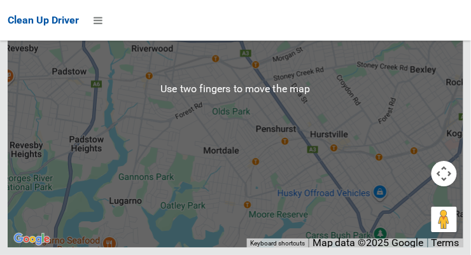 Image resolution: width=471 pixels, height=255 pixels. What do you see at coordinates (32, 239) in the screenshot?
I see `a: Click to see this area on Google Maps` at bounding box center [32, 239].